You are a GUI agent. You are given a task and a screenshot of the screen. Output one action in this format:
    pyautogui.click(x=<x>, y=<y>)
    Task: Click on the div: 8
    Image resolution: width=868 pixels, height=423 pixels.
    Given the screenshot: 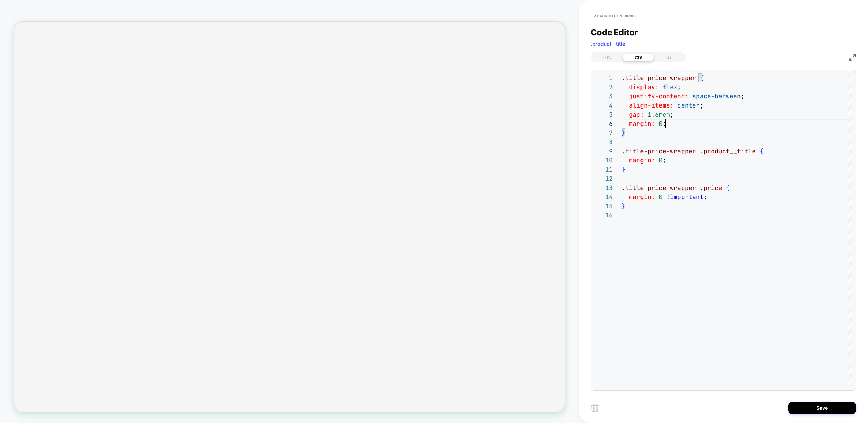 What is the action you would take?
    pyautogui.click(x=603, y=142)
    